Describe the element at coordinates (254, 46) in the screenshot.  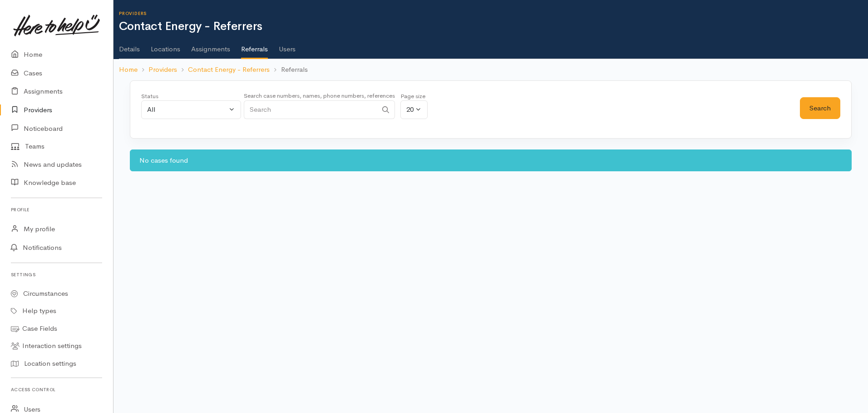
I see `a: Referrals` at that location.